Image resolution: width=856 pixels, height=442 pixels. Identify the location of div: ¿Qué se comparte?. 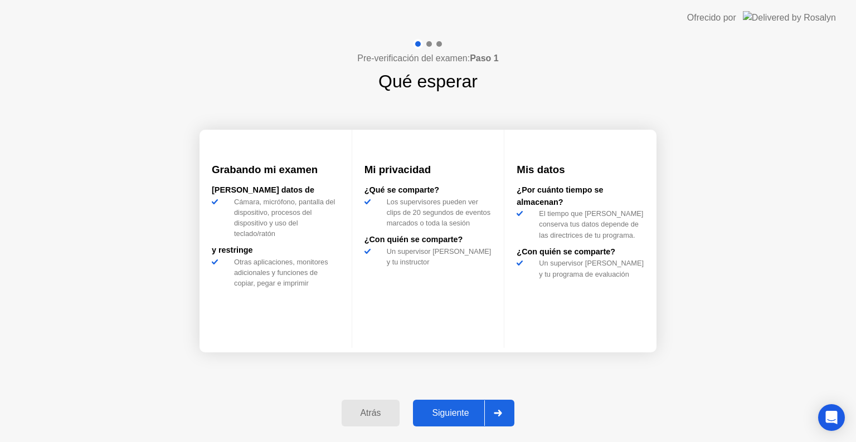
(428, 191).